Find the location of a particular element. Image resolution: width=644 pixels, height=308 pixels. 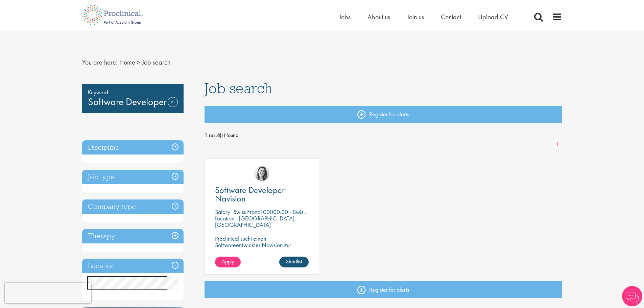

span: Software Developer Navision is located at coordinates (250, 194).